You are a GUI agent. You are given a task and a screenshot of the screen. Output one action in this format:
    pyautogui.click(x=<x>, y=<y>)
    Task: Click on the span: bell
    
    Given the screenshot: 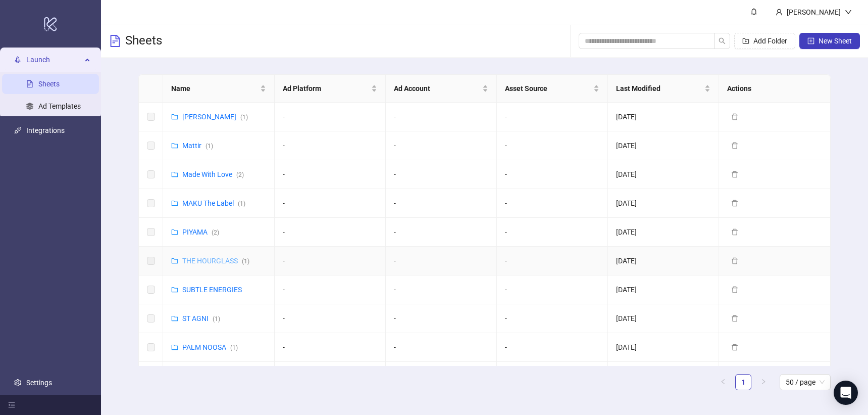 What is the action you would take?
    pyautogui.click(x=754, y=11)
    